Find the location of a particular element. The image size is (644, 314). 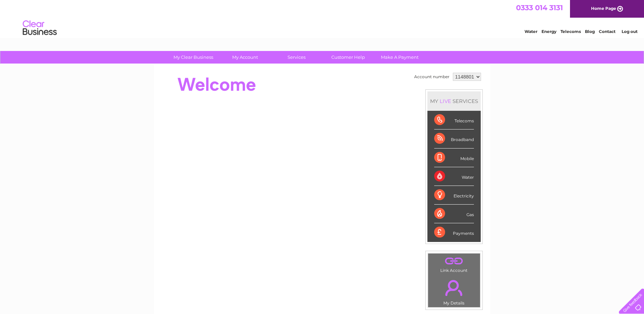

div: Water is located at coordinates (454, 176).